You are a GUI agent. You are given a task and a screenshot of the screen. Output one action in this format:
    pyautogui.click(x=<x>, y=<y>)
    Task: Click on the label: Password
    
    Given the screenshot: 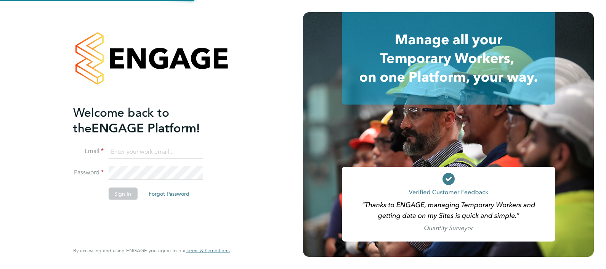 What is the action you would take?
    pyautogui.click(x=88, y=172)
    